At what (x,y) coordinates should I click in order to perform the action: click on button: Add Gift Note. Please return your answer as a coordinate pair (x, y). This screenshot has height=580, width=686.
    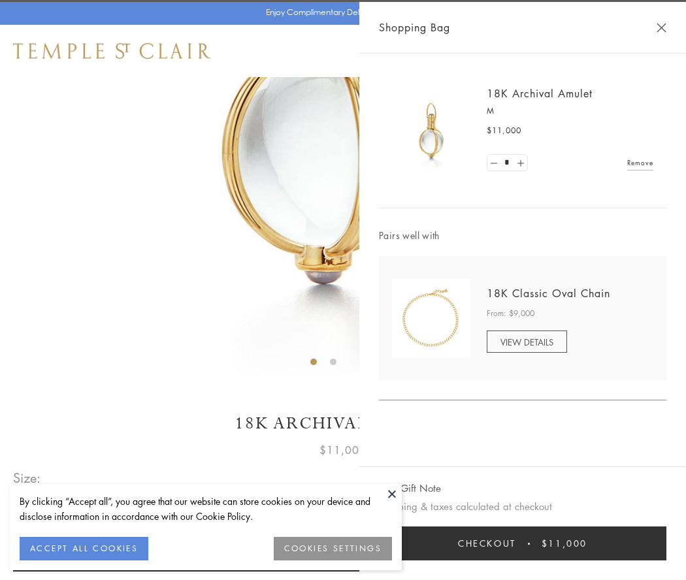
    Looking at the image, I should click on (410, 488).